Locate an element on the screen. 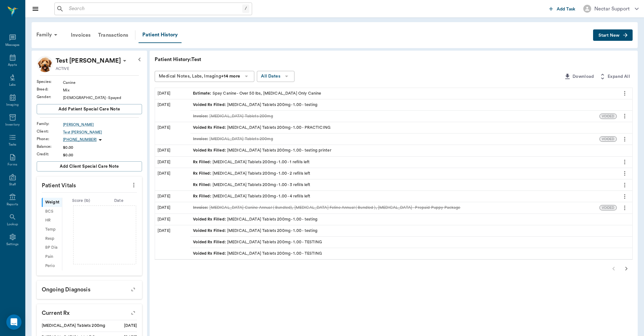  div: HR is located at coordinates (52, 221).